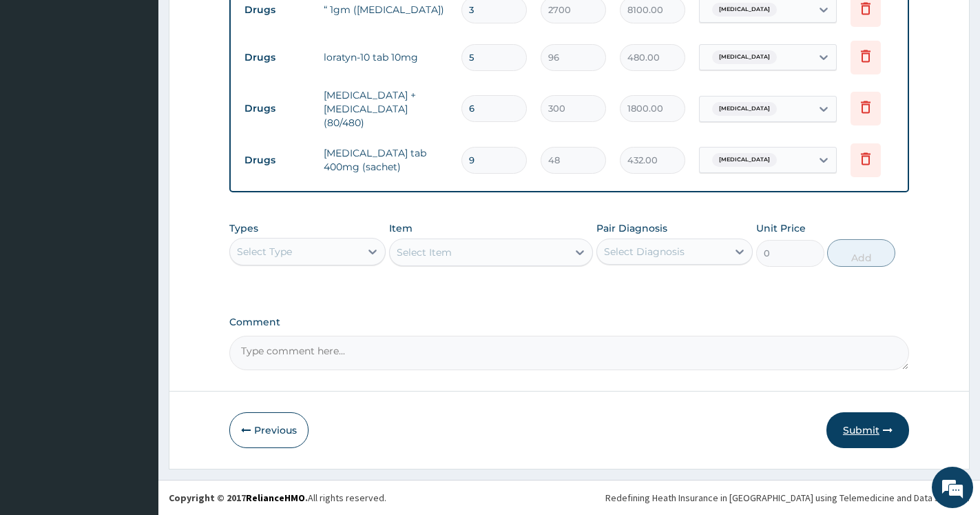  What do you see at coordinates (238, 498) in the screenshot?
I see `strong: Copyright © 2017 .` at bounding box center [238, 498].